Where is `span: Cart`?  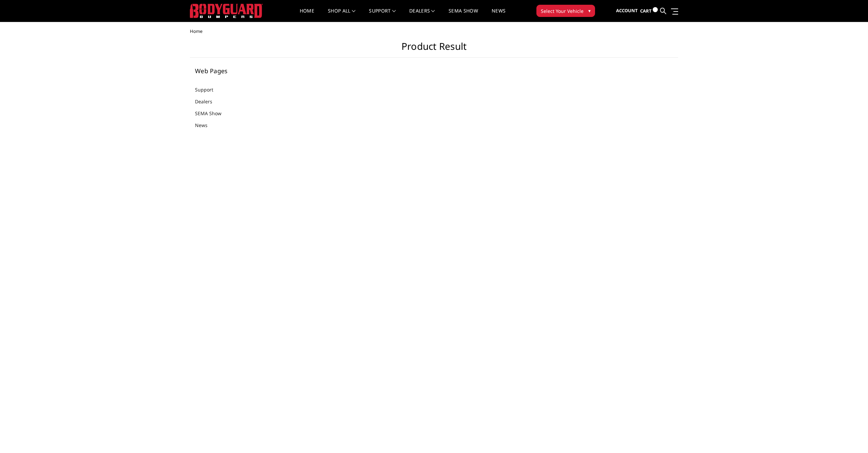
span: Cart is located at coordinates (646, 11).